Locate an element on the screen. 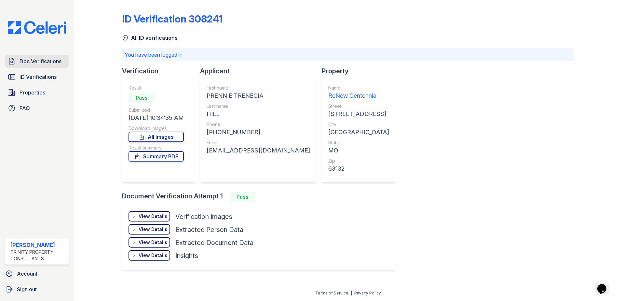  a: Summary PDF is located at coordinates (156, 156).